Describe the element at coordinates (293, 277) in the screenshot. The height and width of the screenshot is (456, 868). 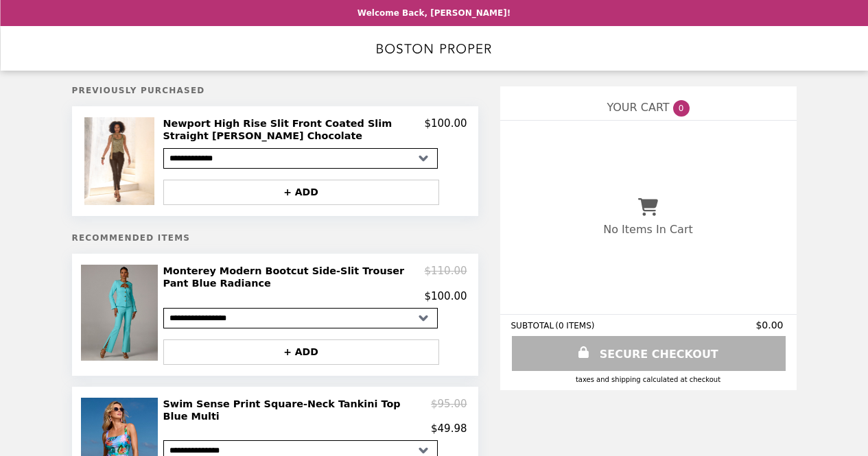
I see `h2: Monterey Modern Bootcut Side-Slit Trouser Pant Blue Radiance` at that location.